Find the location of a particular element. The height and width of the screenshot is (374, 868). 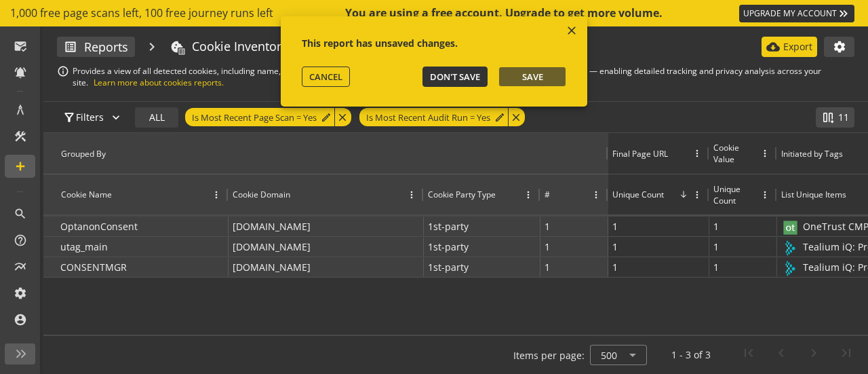

p: Provides a view of all detected cookies, including name, domain, party type, page coverage, initi... is located at coordinates (464, 77).